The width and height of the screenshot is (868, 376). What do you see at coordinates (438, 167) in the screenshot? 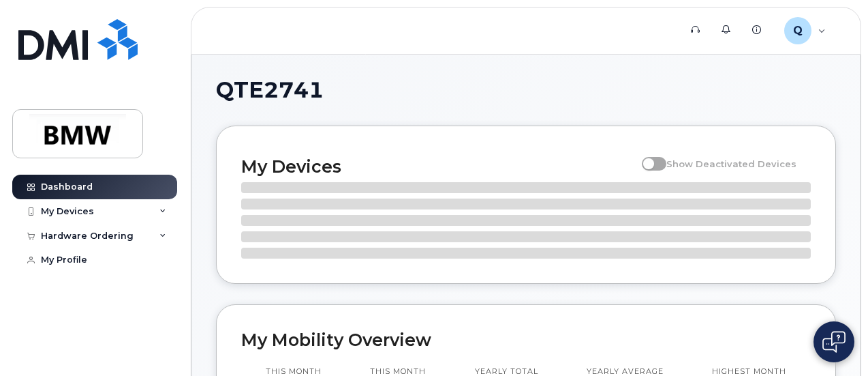
I see `h2: My Devices` at bounding box center [438, 167].